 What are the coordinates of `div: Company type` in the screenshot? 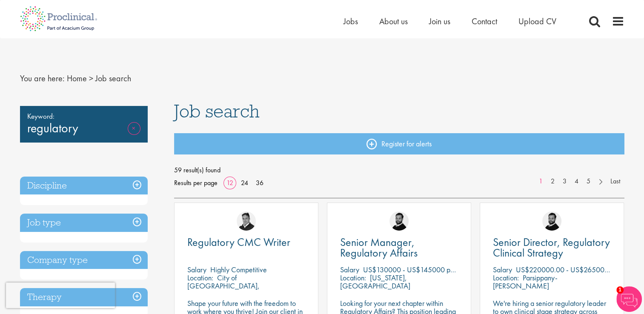 It's located at (84, 260).